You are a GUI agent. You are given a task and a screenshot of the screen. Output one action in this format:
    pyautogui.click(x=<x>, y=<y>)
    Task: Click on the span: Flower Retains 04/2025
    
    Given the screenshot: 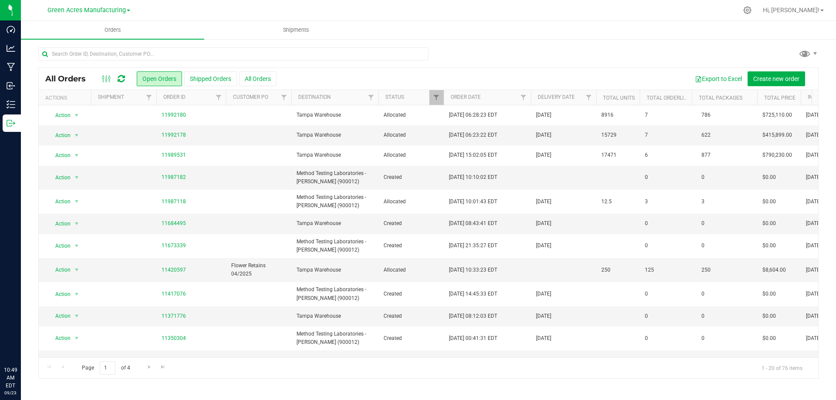 What is the action you would take?
    pyautogui.click(x=259, y=270)
    